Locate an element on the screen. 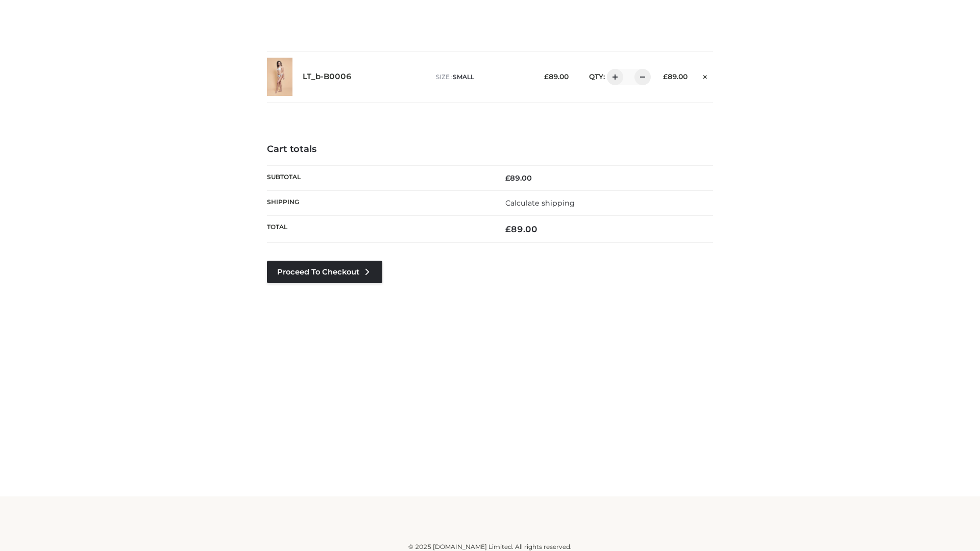 This screenshot has height=551, width=980. th: Subtotal is located at coordinates (378, 178).